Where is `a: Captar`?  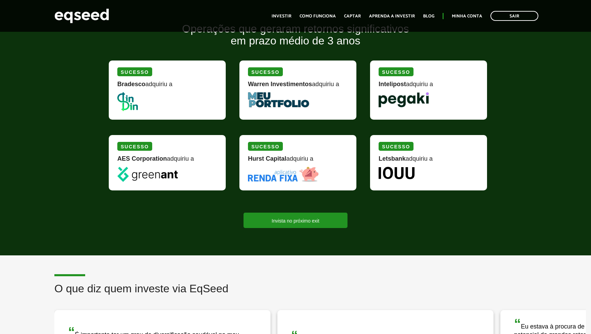
a: Captar is located at coordinates (353, 16).